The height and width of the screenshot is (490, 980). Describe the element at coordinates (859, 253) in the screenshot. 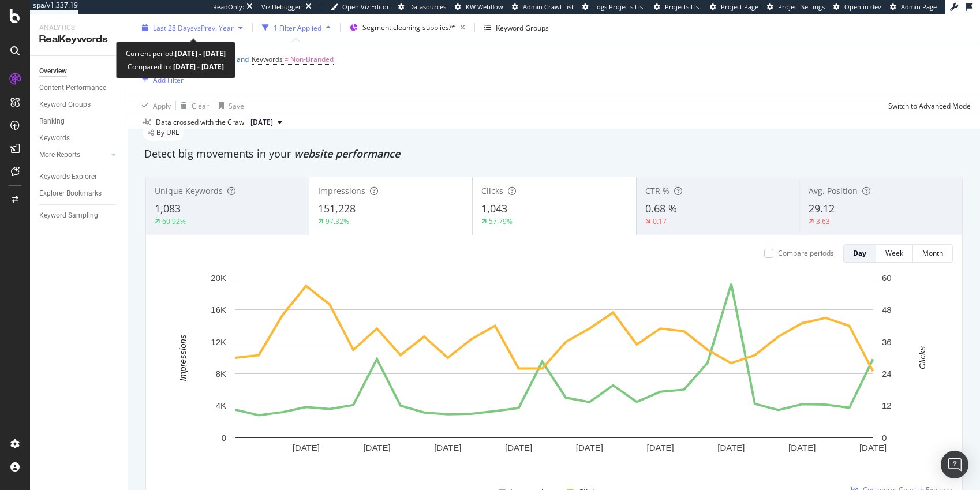

I see `button: Day` at that location.